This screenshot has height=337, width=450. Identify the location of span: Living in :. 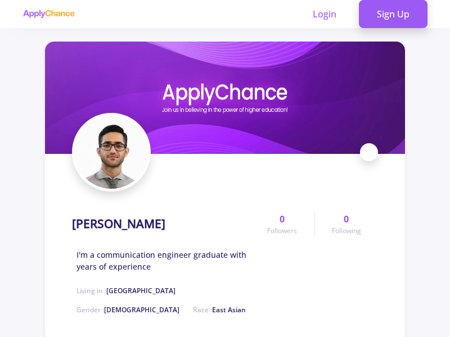
(126, 291).